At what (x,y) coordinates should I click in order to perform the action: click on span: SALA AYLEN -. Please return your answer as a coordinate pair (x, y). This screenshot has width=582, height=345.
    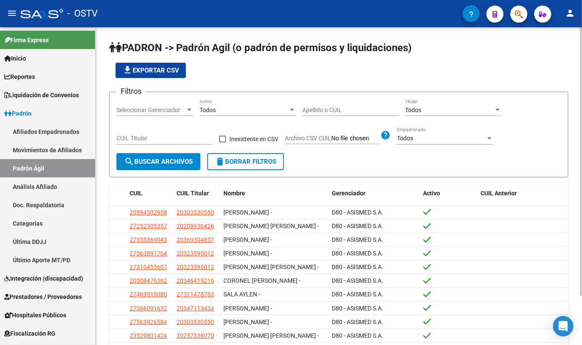
    Looking at the image, I should click on (242, 294).